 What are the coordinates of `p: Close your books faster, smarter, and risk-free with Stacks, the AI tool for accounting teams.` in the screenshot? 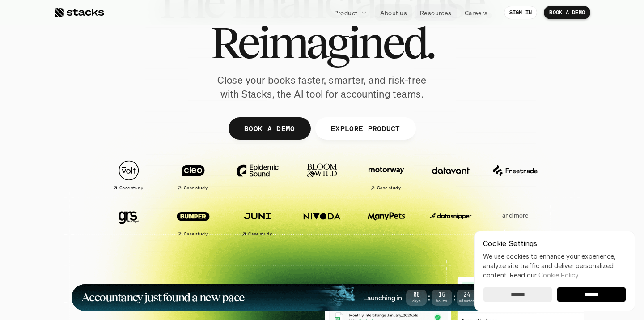 It's located at (322, 87).